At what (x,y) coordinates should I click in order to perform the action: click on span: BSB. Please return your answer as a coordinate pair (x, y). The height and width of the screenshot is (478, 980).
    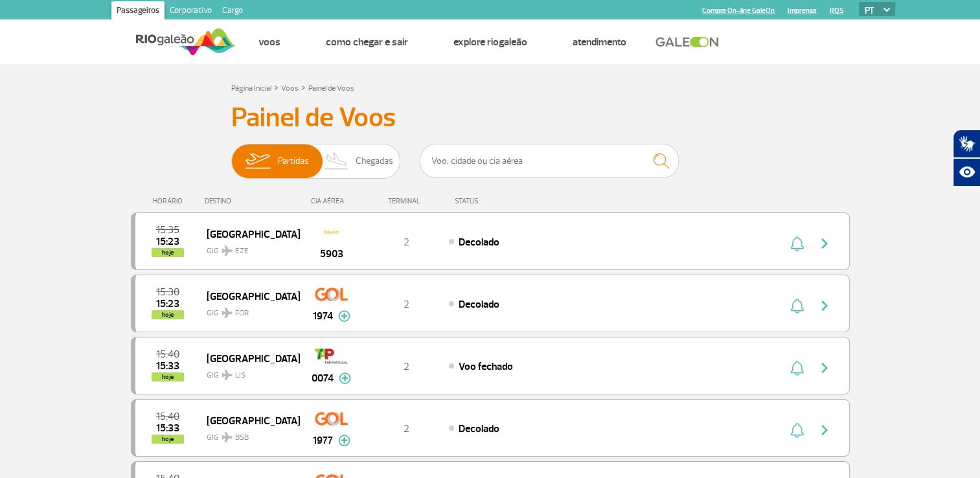
    Looking at the image, I should click on (242, 438).